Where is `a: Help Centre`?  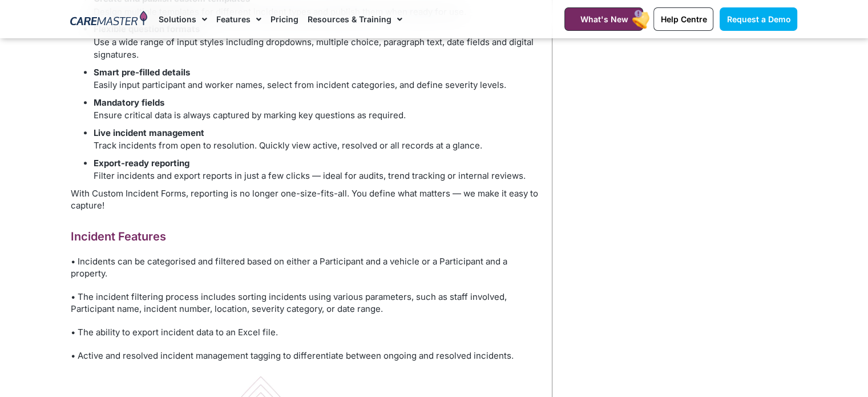 a: Help Centre is located at coordinates (683, 19).